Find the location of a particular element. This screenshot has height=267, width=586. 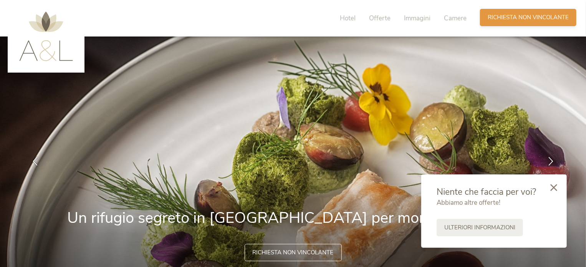

img: AMONTI & LUNARIS Wellnessresort is located at coordinates (46, 36).